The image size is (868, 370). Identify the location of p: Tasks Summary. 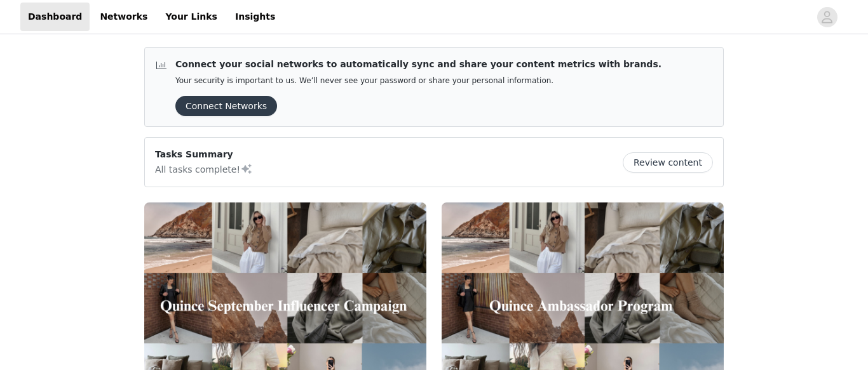
(204, 154).